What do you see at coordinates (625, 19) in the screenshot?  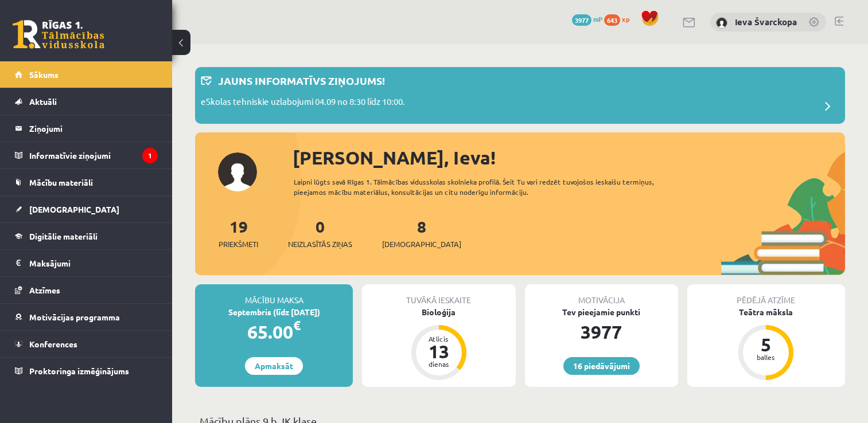 I see `span: xp` at bounding box center [625, 19].